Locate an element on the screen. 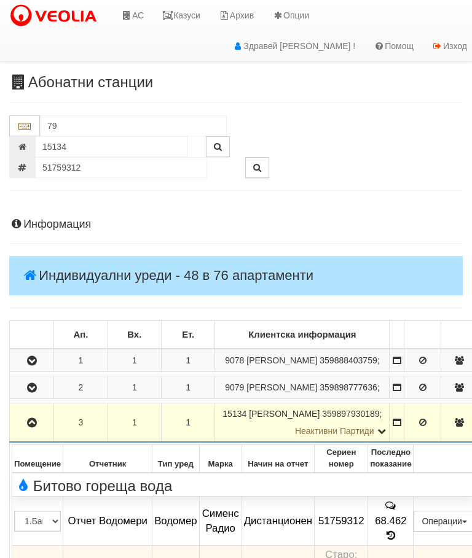 The width and height of the screenshot is (472, 558). h3: Абонатни станции is located at coordinates (236, 82).